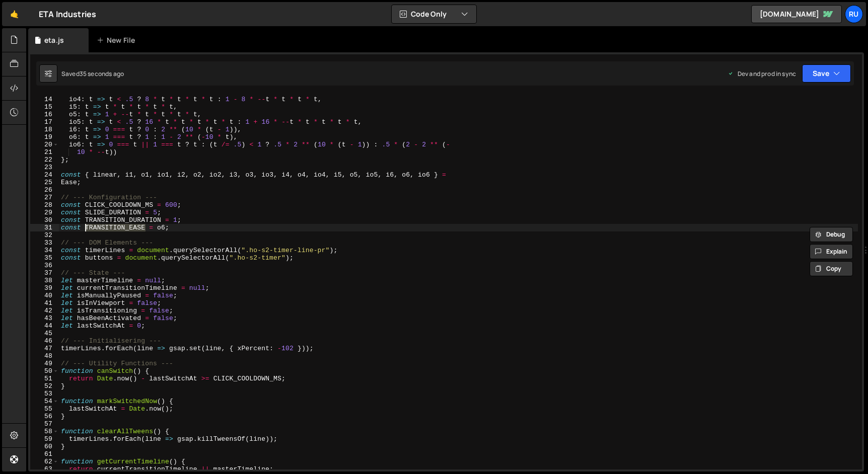 Image resolution: width=868 pixels, height=474 pixels. Describe the element at coordinates (44, 462) in the screenshot. I see `div: 62` at that location.